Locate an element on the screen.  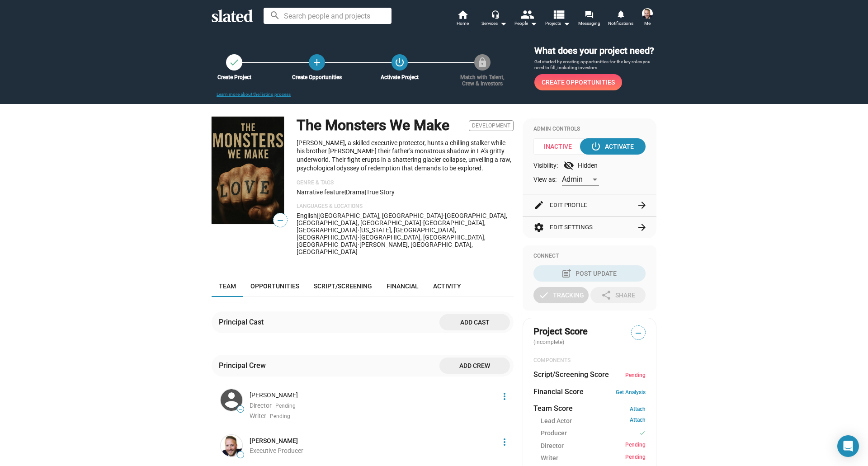
mat-icon: edit is located at coordinates (539, 205).